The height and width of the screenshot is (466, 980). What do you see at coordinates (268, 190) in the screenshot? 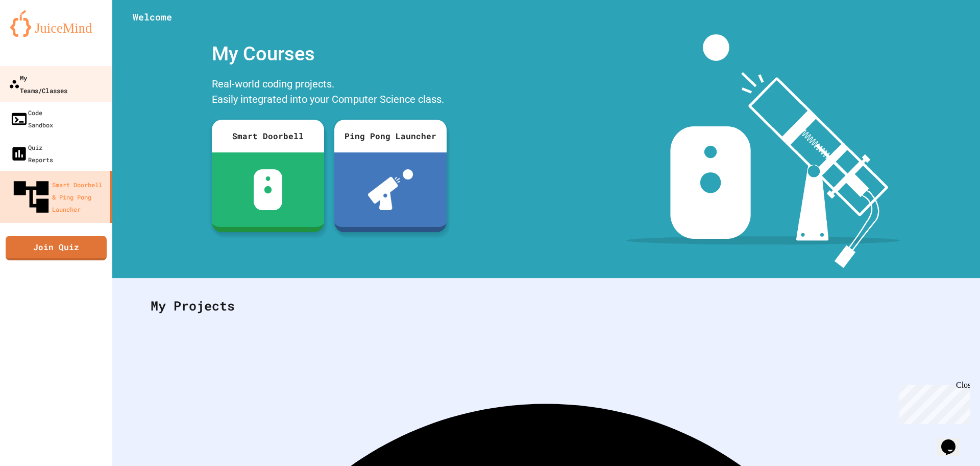
I see `img: sdb-white.svg` at bounding box center [268, 190].